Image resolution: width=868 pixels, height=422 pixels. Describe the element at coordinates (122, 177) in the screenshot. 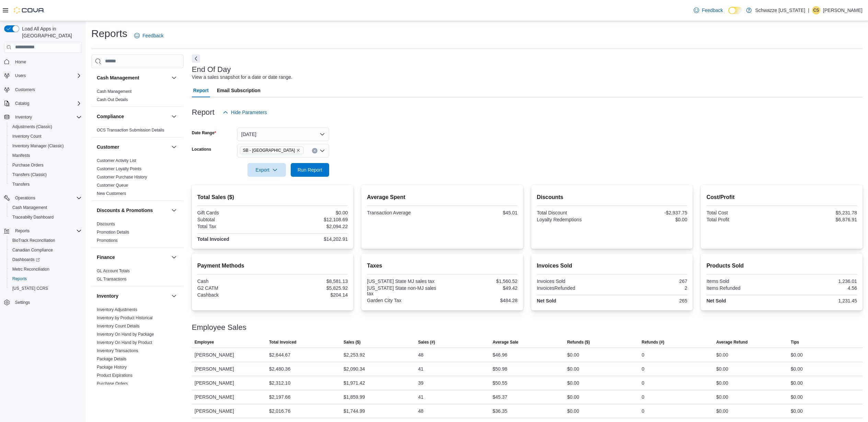

I see `span: Customer Purchase History` at that location.